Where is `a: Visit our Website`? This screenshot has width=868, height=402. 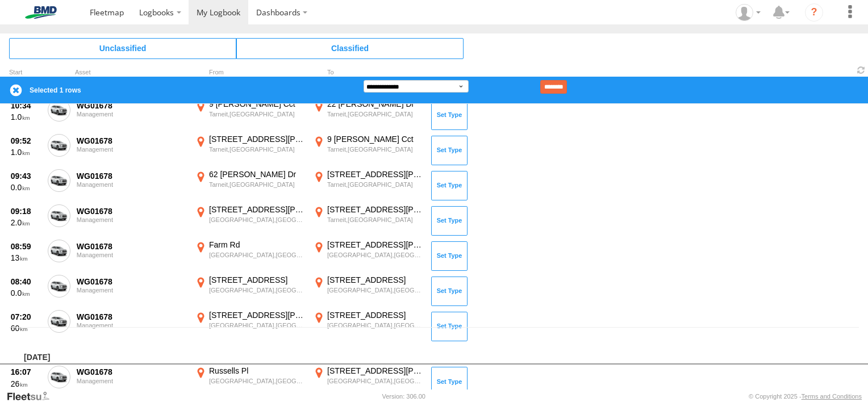
a: Visit our Website is located at coordinates (32, 396).